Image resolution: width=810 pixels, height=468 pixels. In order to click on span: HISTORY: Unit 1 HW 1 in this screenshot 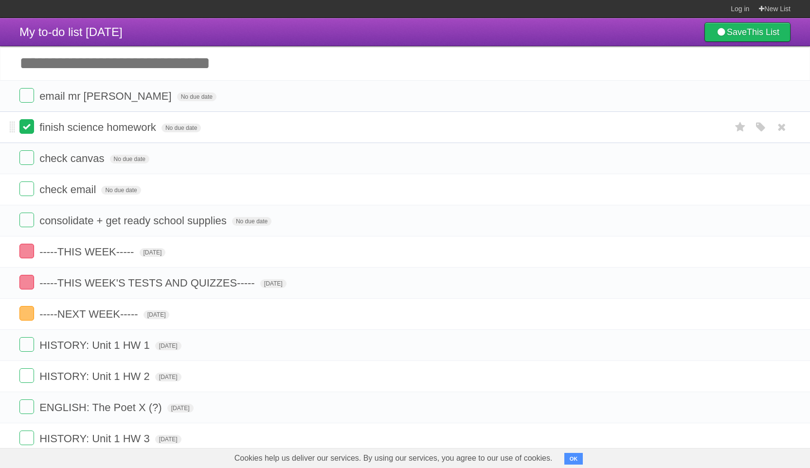, I will do `click(96, 345)`.